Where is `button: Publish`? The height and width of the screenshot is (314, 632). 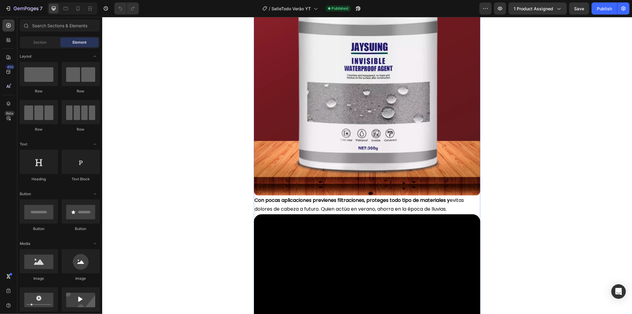
button: Publish is located at coordinates (604, 8).